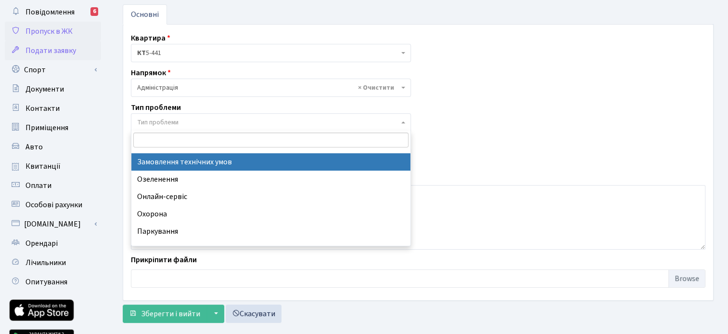 This screenshot has width=728, height=334. Describe the element at coordinates (39, 185) in the screenshot. I see `span: Оплати` at that location.